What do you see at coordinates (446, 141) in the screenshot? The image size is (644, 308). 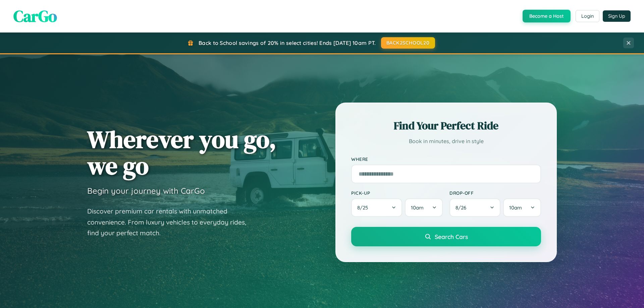 I see `p: Book in minutes, drive in style` at bounding box center [446, 141].